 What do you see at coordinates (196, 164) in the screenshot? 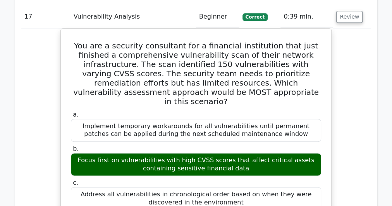
I see `div: Focus first on vulnerabilities with high CVSS scores that affect critical assets containing sensi...` at bounding box center [196, 164].